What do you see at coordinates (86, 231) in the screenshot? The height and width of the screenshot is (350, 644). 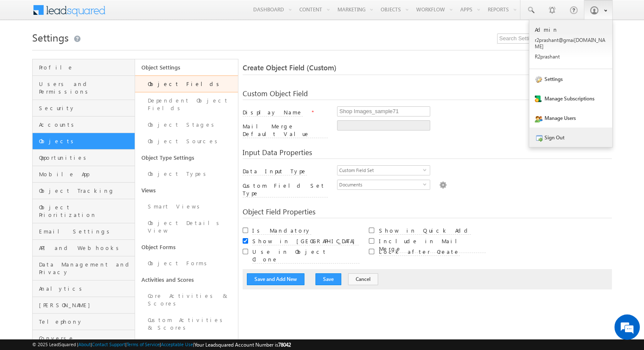 I see `span: Email Settings` at bounding box center [86, 231].